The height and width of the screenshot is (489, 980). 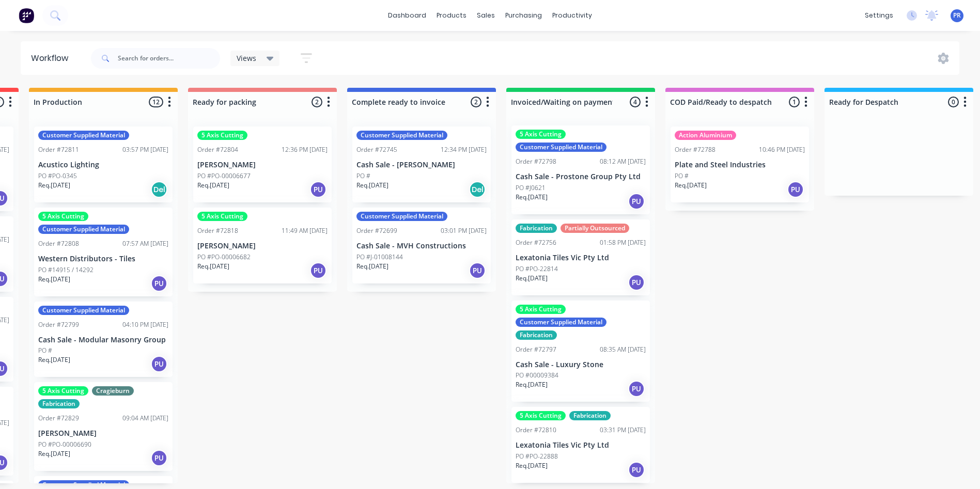 What do you see at coordinates (379, 257) in the screenshot?
I see `p: PO #J-01008144` at bounding box center [379, 257].